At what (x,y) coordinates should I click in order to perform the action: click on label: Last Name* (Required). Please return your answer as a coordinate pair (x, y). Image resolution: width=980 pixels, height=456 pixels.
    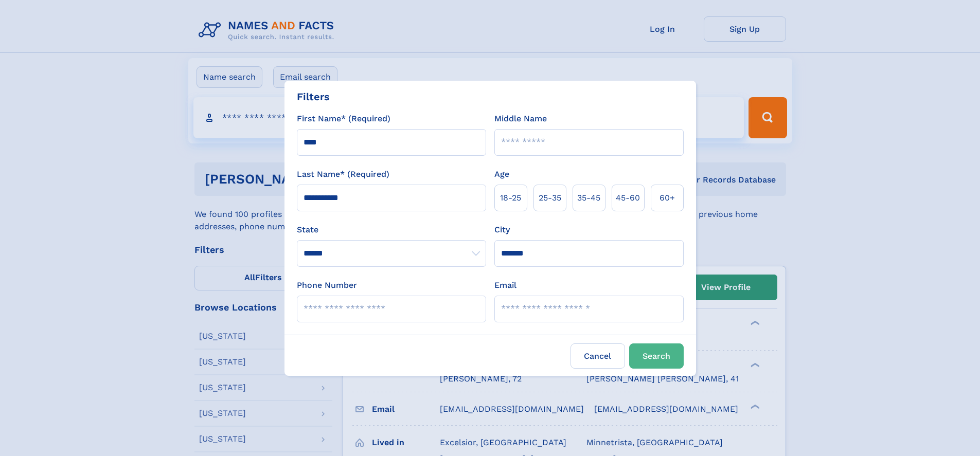
    Looking at the image, I should click on (343, 175).